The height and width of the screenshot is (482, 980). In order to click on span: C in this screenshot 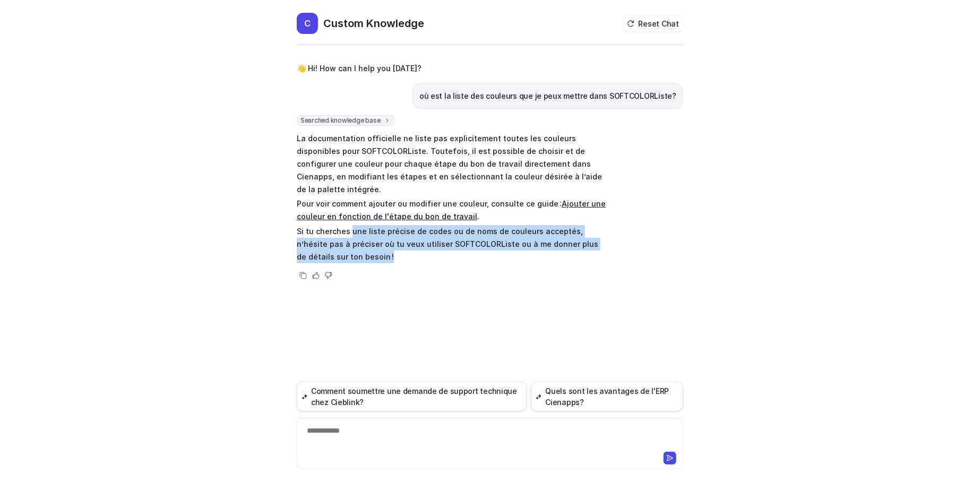, I will do `click(307, 24)`.